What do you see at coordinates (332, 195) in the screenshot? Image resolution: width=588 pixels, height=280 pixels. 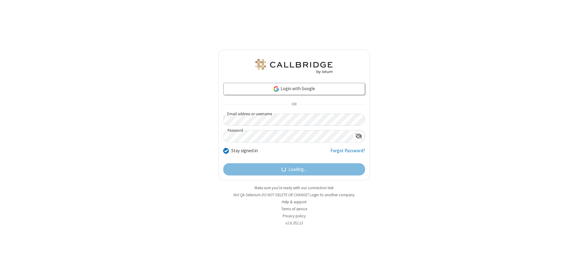 I see `button: Login to another company` at bounding box center [332, 195].